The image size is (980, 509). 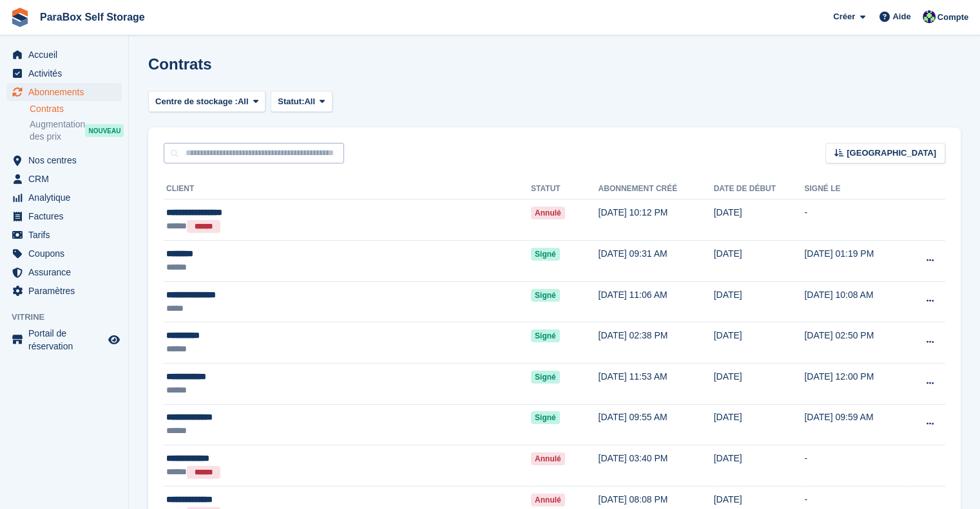 What do you see at coordinates (67, 254) in the screenshot?
I see `span: Coupons` at bounding box center [67, 254].